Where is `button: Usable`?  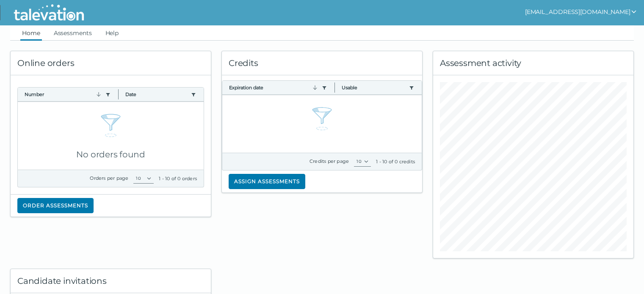 button: Usable is located at coordinates (373, 87).